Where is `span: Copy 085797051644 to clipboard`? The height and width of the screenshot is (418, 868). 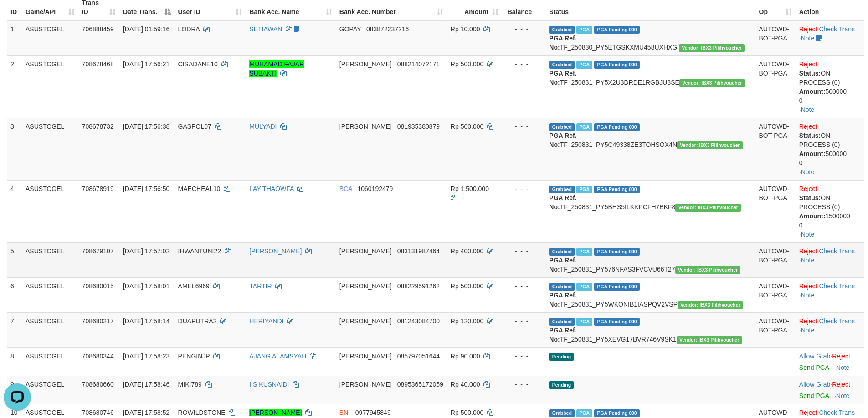
span: Copy 085797051644 to clipboard is located at coordinates (418, 356).